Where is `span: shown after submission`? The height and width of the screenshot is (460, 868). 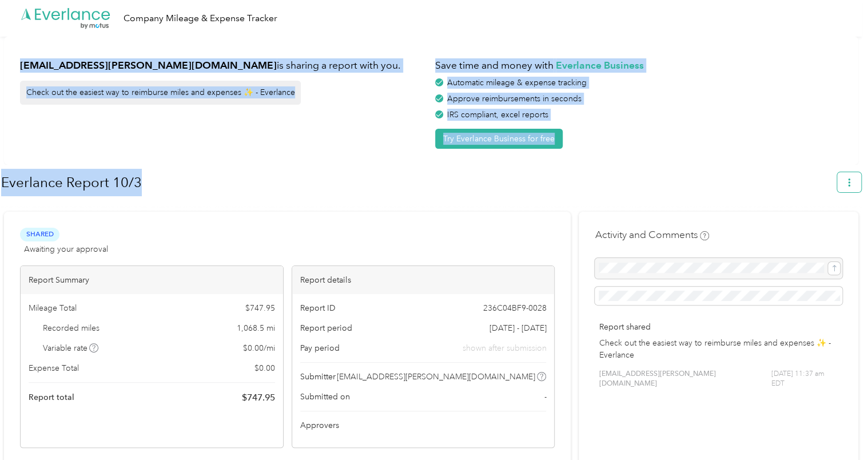 span: shown after submission is located at coordinates (504, 347).